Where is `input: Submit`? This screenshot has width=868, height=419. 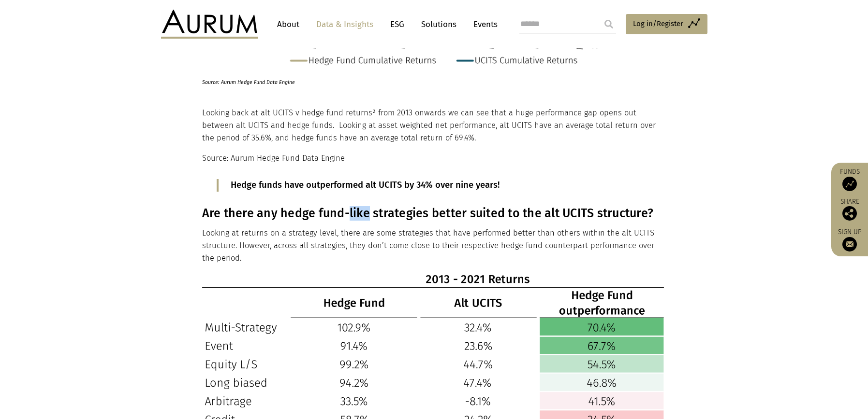
input: Submit is located at coordinates (609, 24).